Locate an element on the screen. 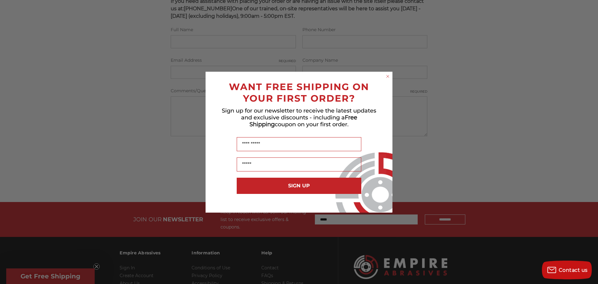 The width and height of the screenshot is (598, 284). button: SIGN UP is located at coordinates (299, 186).